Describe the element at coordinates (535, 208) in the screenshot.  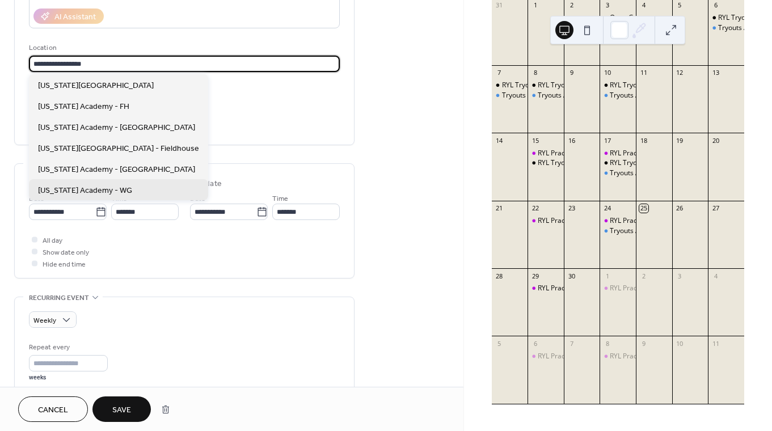
I see `div: 22` at that location.